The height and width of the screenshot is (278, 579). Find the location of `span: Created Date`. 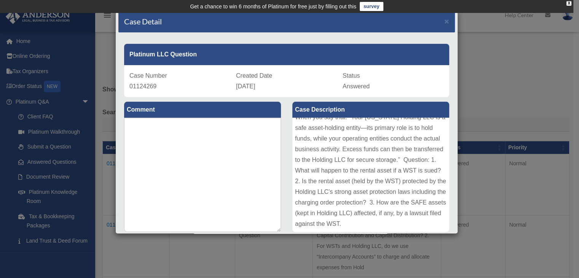

span: Created Date is located at coordinates (254, 75).